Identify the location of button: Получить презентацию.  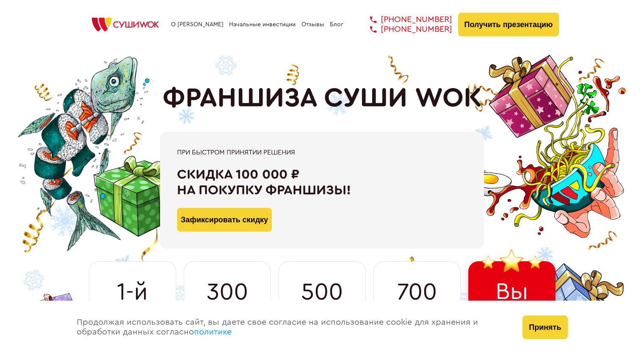
(509, 25).